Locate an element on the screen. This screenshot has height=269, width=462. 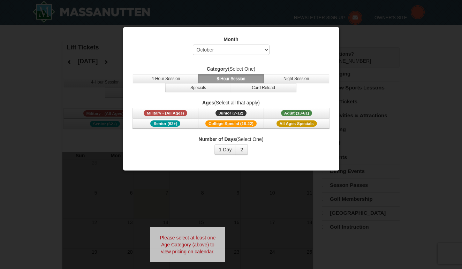
span: Military - (All Ages) is located at coordinates (165, 113).